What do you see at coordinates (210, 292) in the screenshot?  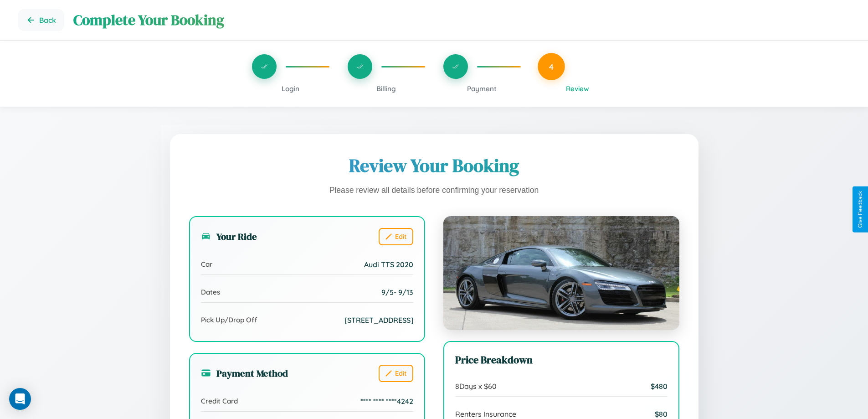 I see `span: Dates` at bounding box center [210, 292].